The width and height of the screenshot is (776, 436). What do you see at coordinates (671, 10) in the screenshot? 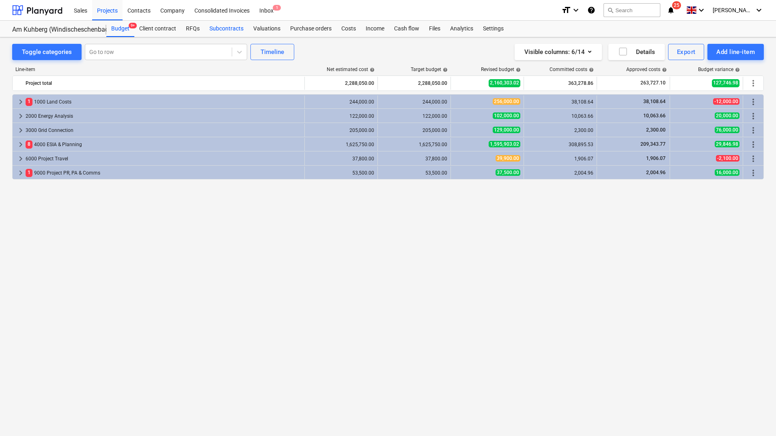
I see `i: notifications` at bounding box center [671, 10].